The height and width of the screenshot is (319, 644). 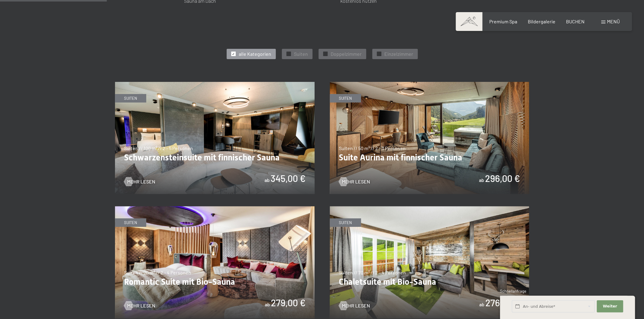 What do you see at coordinates (346, 54) in the screenshot?
I see `span: Doppelzimmer` at bounding box center [346, 54].